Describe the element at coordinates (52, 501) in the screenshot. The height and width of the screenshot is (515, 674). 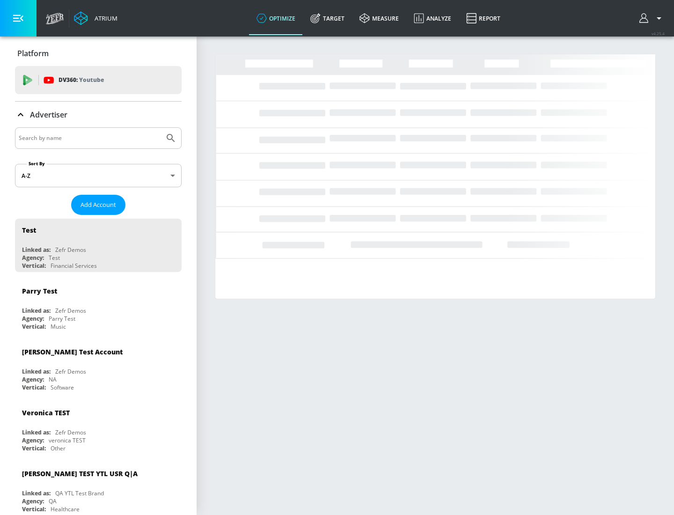
I see `div: QA` at that location.